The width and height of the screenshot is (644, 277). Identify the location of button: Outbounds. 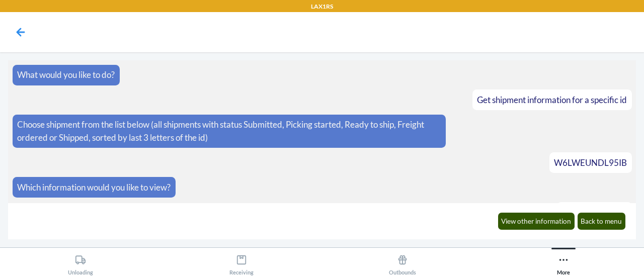
(403, 261).